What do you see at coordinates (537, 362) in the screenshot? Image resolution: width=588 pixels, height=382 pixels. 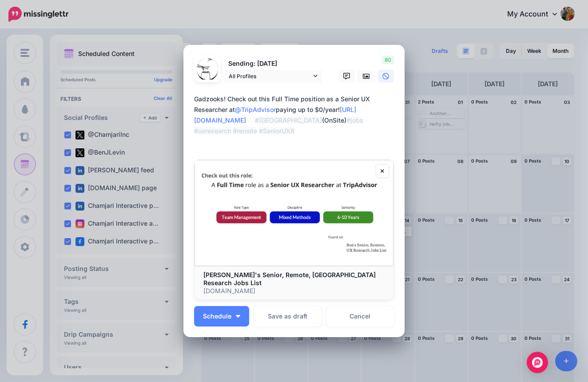 I see `div: Open Intercom Messenger` at bounding box center [537, 362].